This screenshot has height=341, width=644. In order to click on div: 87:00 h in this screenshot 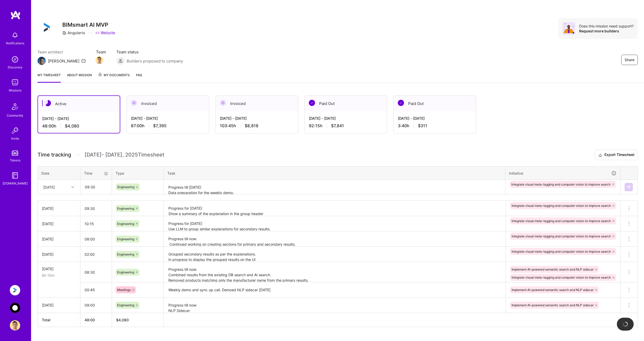, I will do `click(168, 126)`.